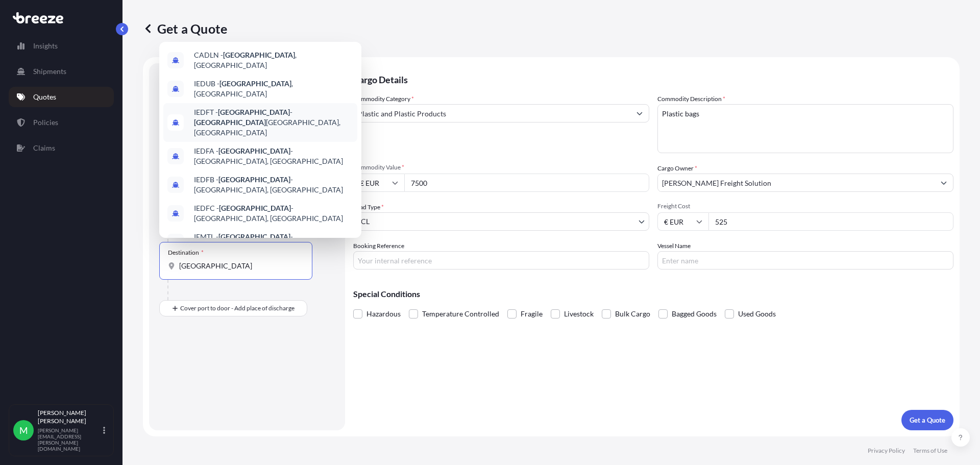  Describe the element at coordinates (501, 260) in the screenshot. I see `input: Your internal reference` at that location.